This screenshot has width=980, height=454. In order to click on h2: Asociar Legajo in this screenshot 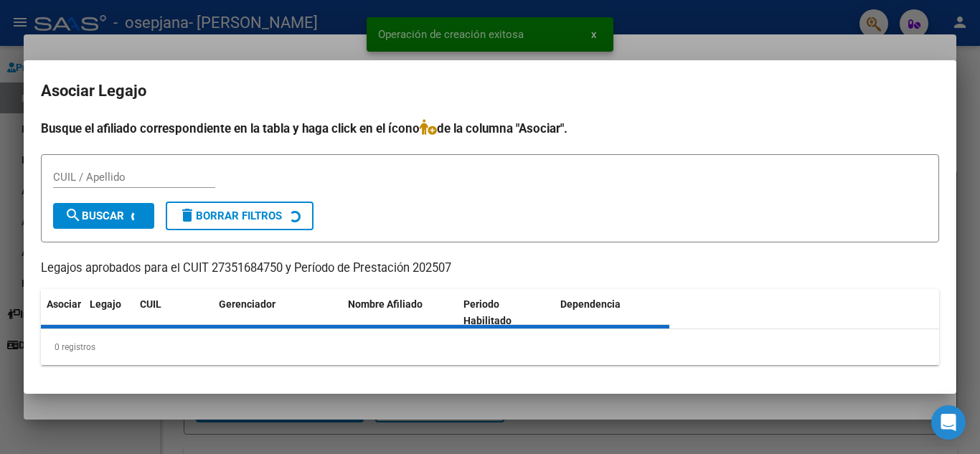, I will do `click(490, 91)`.